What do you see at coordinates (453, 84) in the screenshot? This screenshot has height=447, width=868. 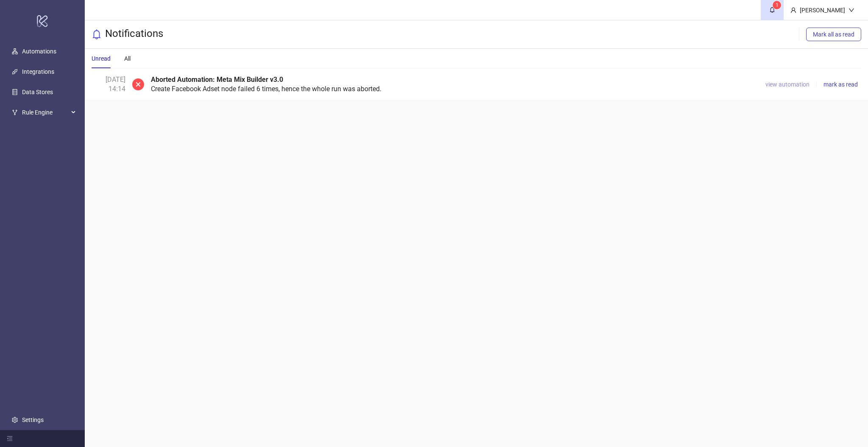 I see `div: Create Facebook Adset node failed 6 times, hence the whole run was aborted.` at bounding box center [453, 84].